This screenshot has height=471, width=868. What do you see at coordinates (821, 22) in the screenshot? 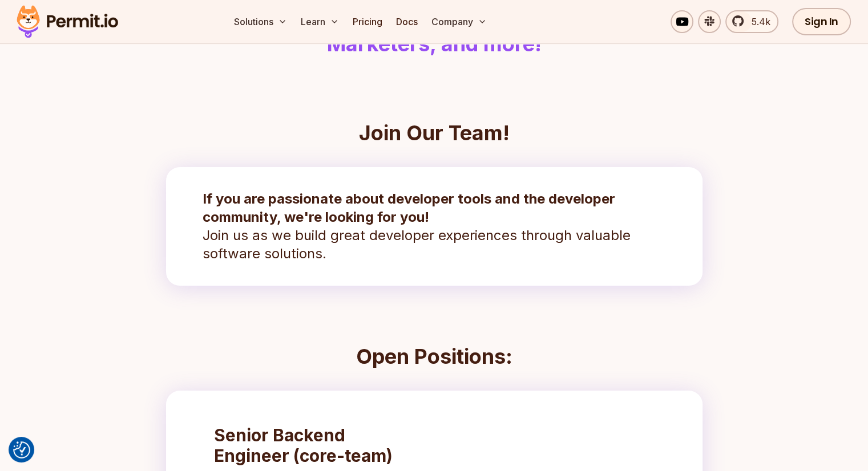
I see `a: Sign In` at bounding box center [821, 22].